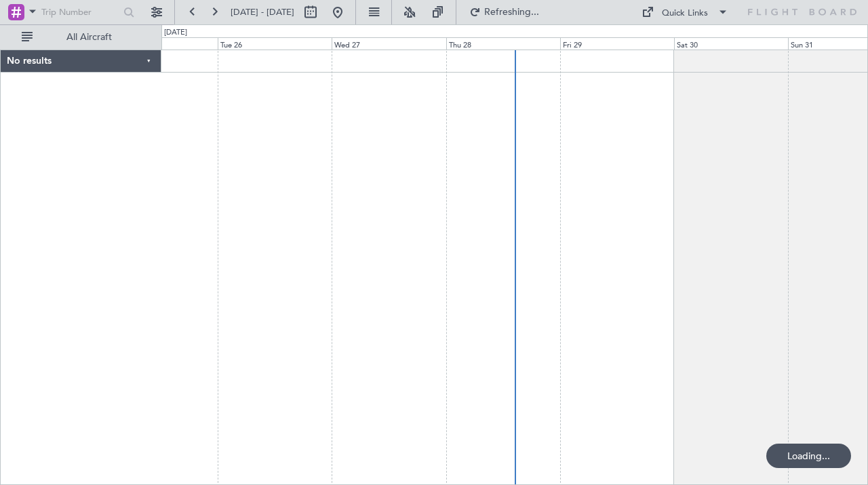 The width and height of the screenshot is (868, 485). Describe the element at coordinates (274, 44) in the screenshot. I see `div: Tue 26` at that location.